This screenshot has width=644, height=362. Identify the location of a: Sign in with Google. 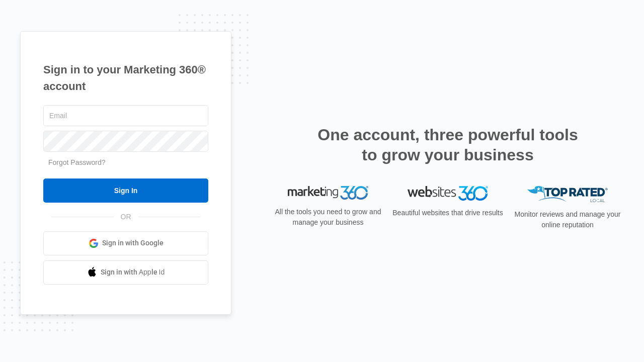
(126, 243).